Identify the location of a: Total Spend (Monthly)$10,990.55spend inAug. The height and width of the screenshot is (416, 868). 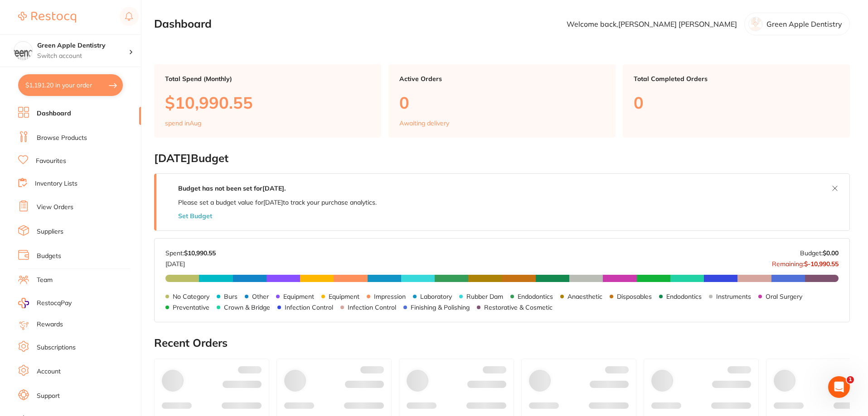
(267, 101).